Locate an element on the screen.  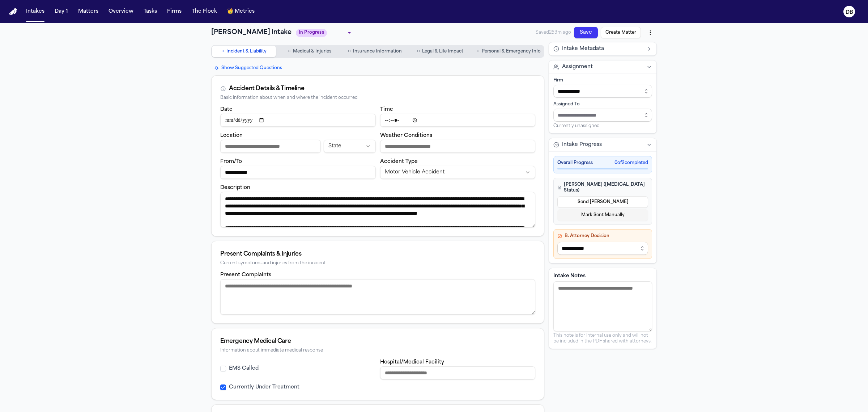
button: Tasks is located at coordinates (150, 12).